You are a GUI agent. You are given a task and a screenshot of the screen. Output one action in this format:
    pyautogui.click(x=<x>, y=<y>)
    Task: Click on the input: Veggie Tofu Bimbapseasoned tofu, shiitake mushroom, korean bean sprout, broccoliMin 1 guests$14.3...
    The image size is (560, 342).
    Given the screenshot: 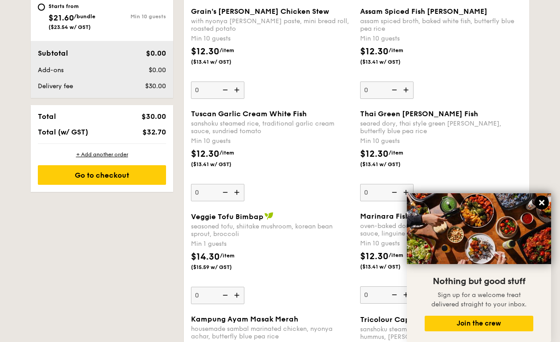 What is the action you would take?
    pyautogui.click(x=218, y=295)
    